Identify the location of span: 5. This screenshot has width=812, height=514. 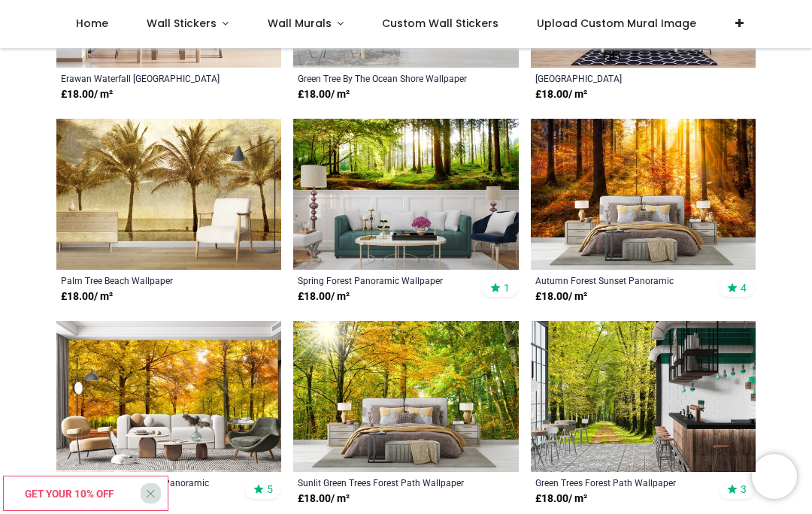
(270, 489).